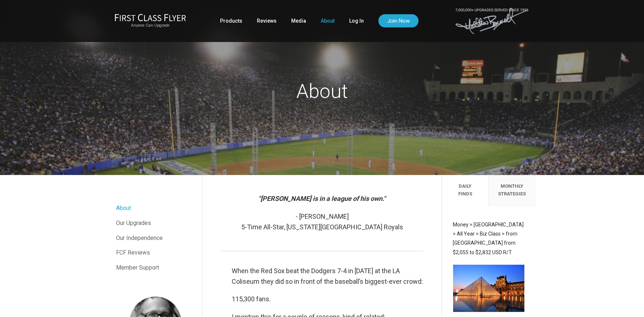  Describe the element at coordinates (150, 17) in the screenshot. I see `img: First Class Flyer` at that location.